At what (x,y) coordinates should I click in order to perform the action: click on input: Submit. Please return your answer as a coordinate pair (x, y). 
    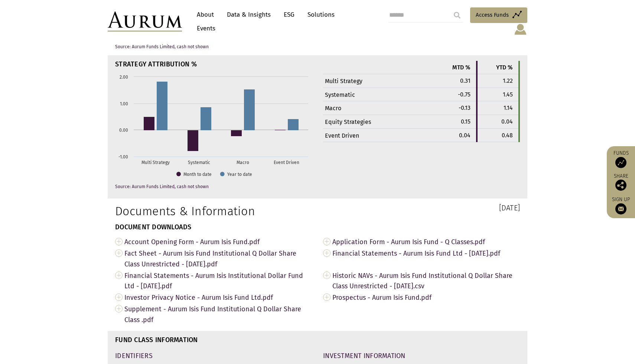
    Looking at the image, I should click on (457, 15).